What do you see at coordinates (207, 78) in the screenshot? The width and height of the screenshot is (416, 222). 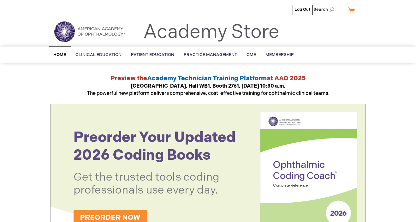 I see `span: Academy Technician Training Platform` at bounding box center [207, 78].